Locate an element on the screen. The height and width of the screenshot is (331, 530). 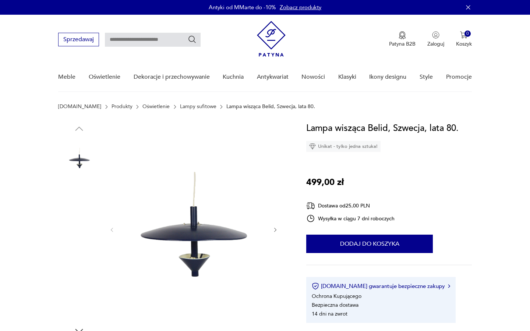
button: Zaloguj is located at coordinates (436, 39).